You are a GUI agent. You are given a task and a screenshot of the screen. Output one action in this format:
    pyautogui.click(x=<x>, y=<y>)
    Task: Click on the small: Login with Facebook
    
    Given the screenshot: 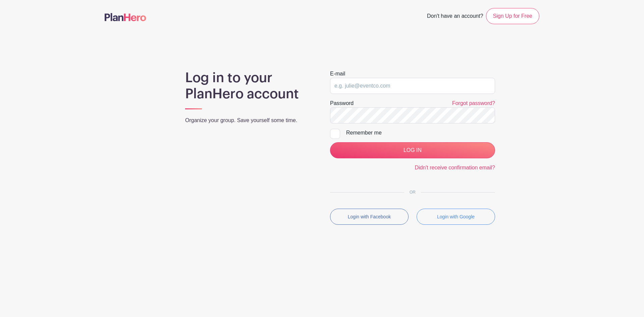 What is the action you would take?
    pyautogui.click(x=369, y=216)
    